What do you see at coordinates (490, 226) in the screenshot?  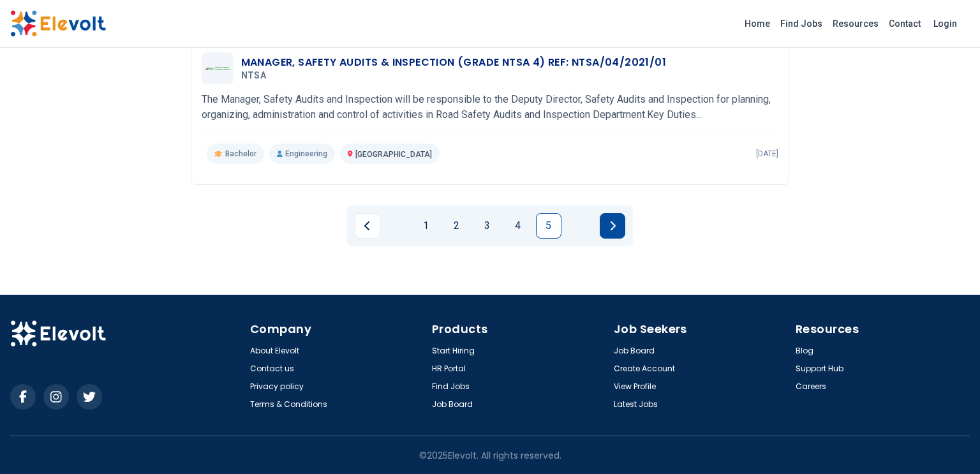 I see `ul: Pagination` at bounding box center [490, 226].